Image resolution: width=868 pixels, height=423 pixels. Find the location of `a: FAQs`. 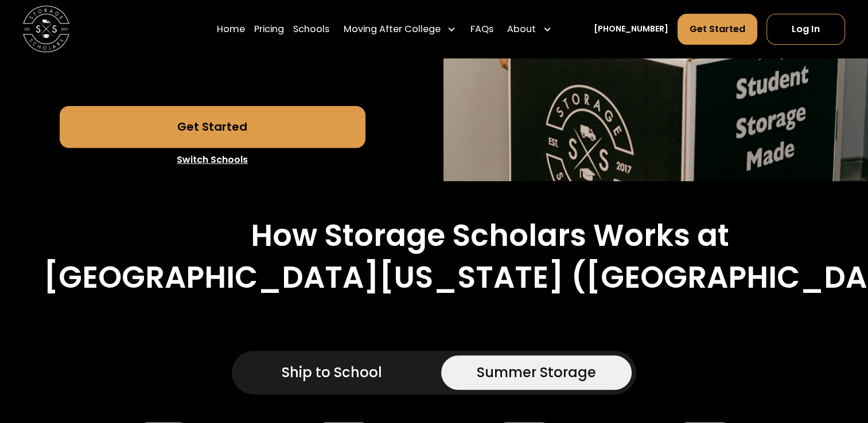

a: FAQs is located at coordinates (482, 29).